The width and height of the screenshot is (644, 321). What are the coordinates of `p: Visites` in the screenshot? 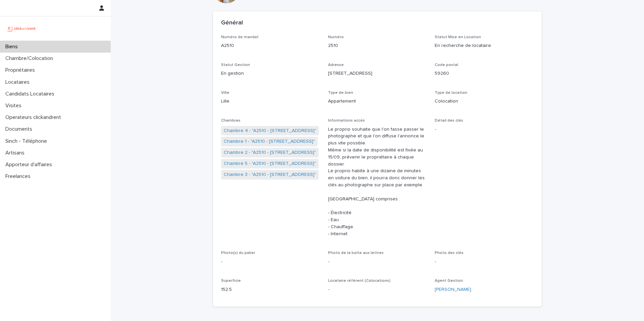 It's located at (15, 106).